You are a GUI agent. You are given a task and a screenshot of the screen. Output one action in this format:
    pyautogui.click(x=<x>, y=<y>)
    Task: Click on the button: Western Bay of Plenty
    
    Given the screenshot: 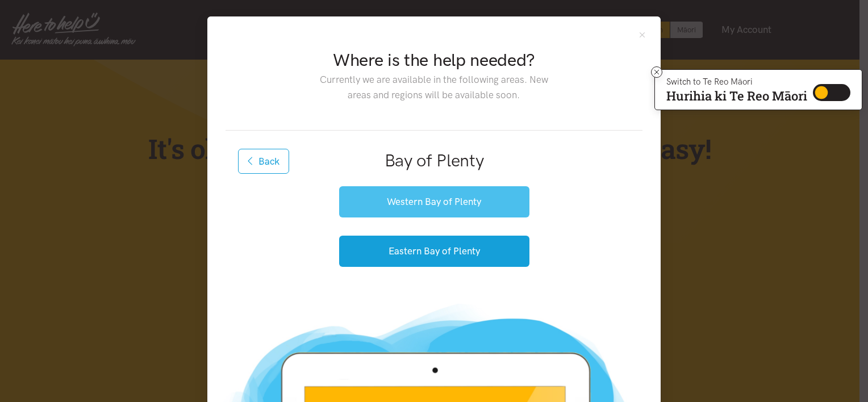 What is the action you would take?
    pyautogui.click(x=434, y=202)
    